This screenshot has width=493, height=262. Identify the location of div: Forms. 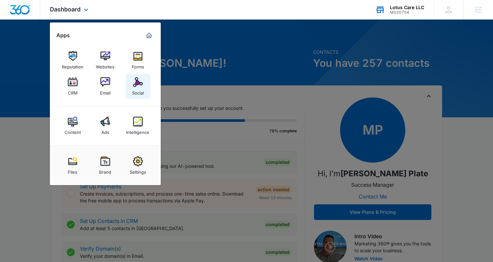
(138, 65).